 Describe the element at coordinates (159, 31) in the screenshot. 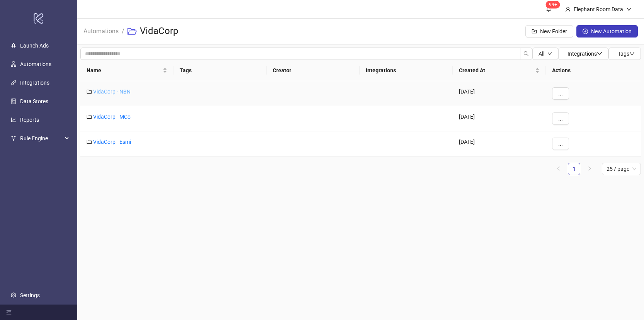

I see `h3: VidaCorp` at that location.